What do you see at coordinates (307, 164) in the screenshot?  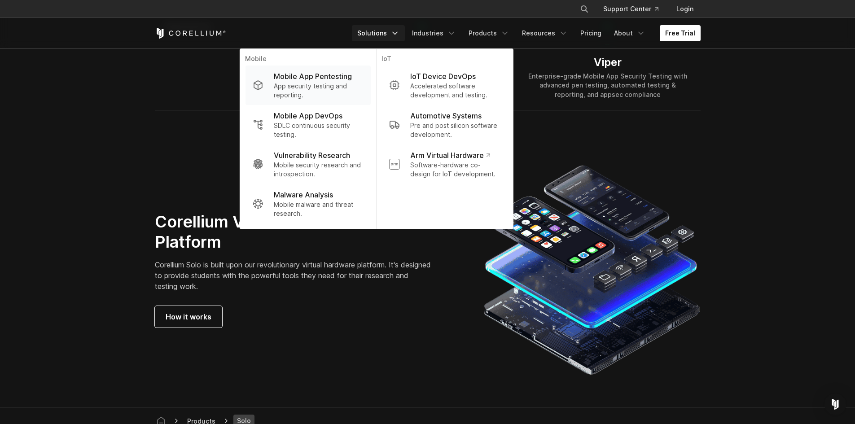 I see `a: Vulnerability Research Mobile security research and introspection.` at bounding box center [307, 164].